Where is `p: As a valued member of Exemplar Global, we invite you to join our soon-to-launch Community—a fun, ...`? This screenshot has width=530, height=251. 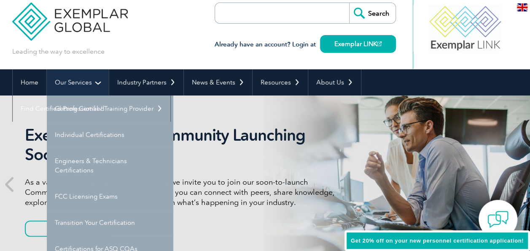 p: As a valued member of Exemplar Global, we invite you to join our soon-to-launch Community—a fun, ... is located at coordinates (183, 192).